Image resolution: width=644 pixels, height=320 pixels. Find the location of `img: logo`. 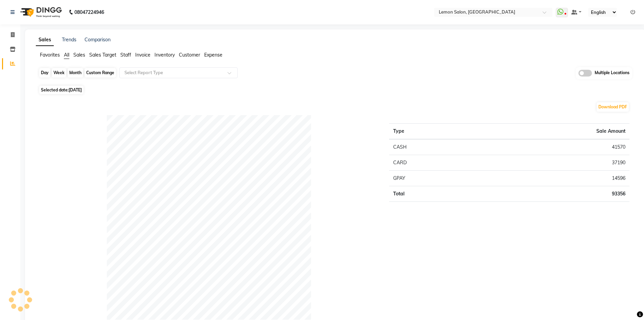

img: logo is located at coordinates (40, 12).